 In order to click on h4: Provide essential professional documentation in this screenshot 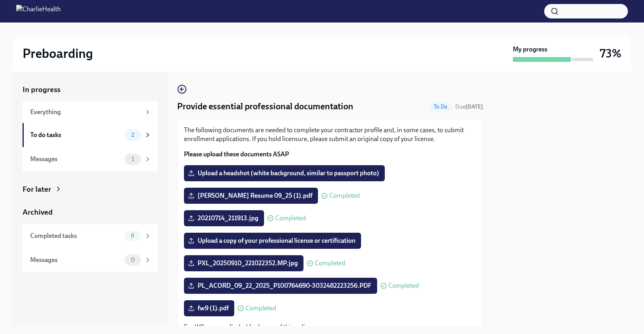, I will do `click(266, 107)`.